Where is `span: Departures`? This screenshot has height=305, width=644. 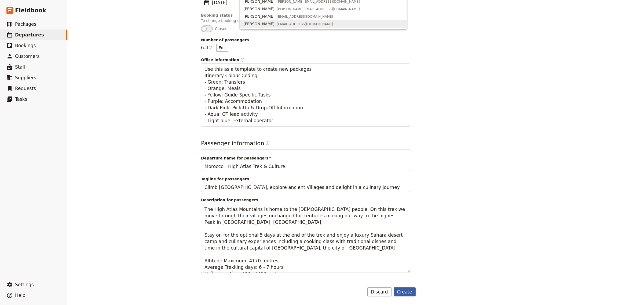 span: Departures is located at coordinates (30, 35).